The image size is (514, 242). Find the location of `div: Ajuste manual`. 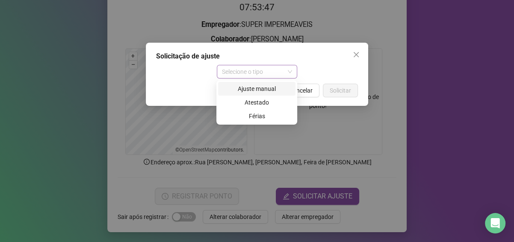

div: Ajuste manual is located at coordinates (256, 89).